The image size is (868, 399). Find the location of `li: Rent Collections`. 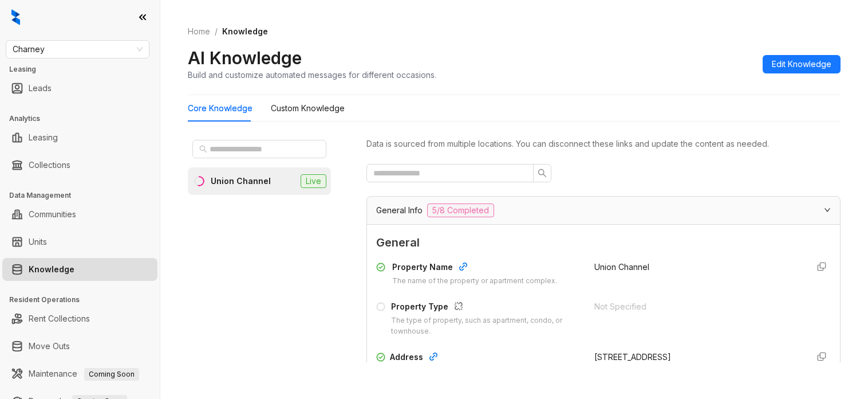

li: Rent Collections is located at coordinates (80, 318).